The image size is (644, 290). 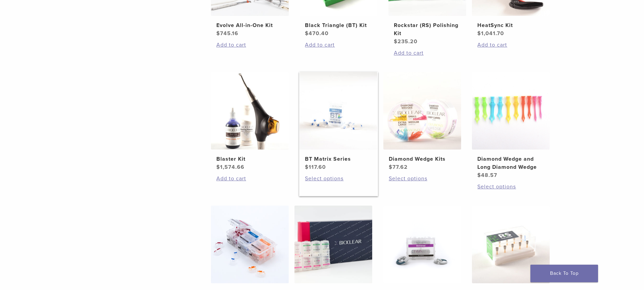 What do you see at coordinates (422, 159) in the screenshot?
I see `h2: Diamond Wedge Kits` at bounding box center [422, 159].